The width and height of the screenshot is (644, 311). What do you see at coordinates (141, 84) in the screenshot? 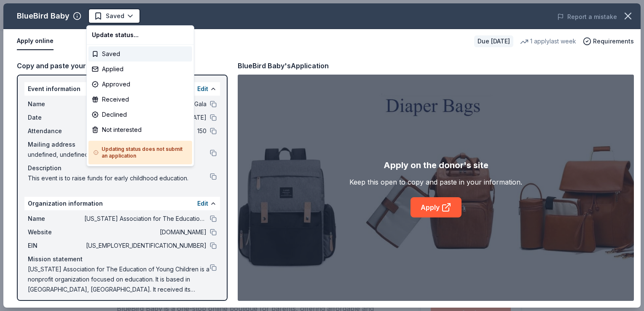
I see `div: Approved` at bounding box center [141, 84].